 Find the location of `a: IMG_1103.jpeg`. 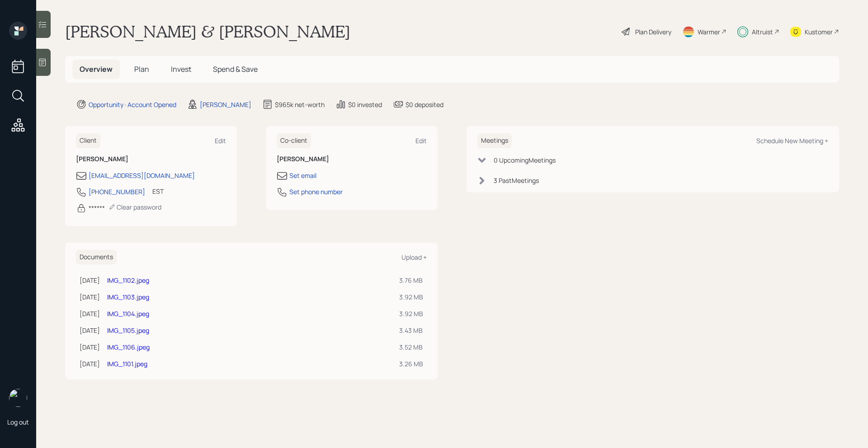

a: IMG_1103.jpeg is located at coordinates (128, 297).